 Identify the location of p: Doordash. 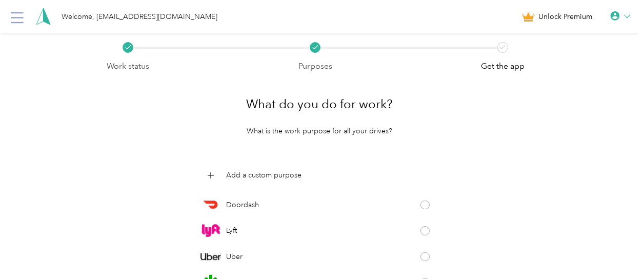
(242, 205).